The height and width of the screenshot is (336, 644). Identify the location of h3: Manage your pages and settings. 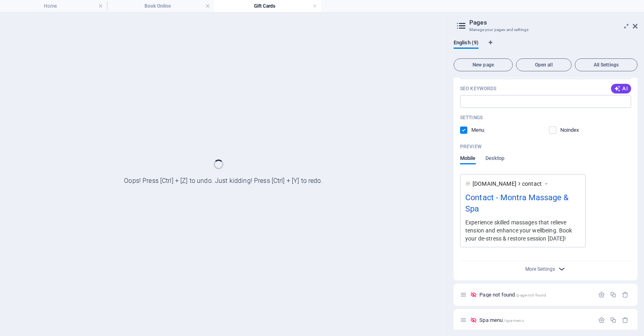
(545, 30).